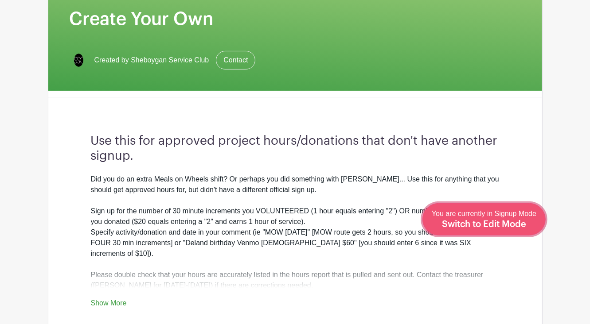 The height and width of the screenshot is (324, 590). Describe the element at coordinates (235, 60) in the screenshot. I see `a: Contact` at that location.